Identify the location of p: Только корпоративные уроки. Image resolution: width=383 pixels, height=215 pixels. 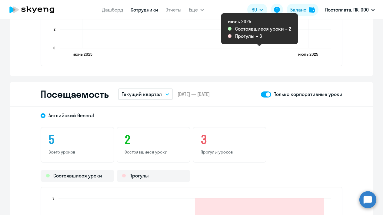
(308, 94).